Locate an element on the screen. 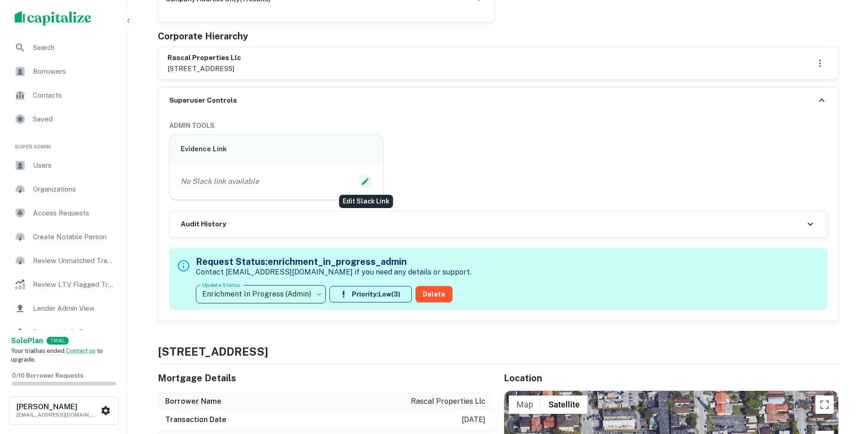  h6: Audit History is located at coordinates (203, 224).